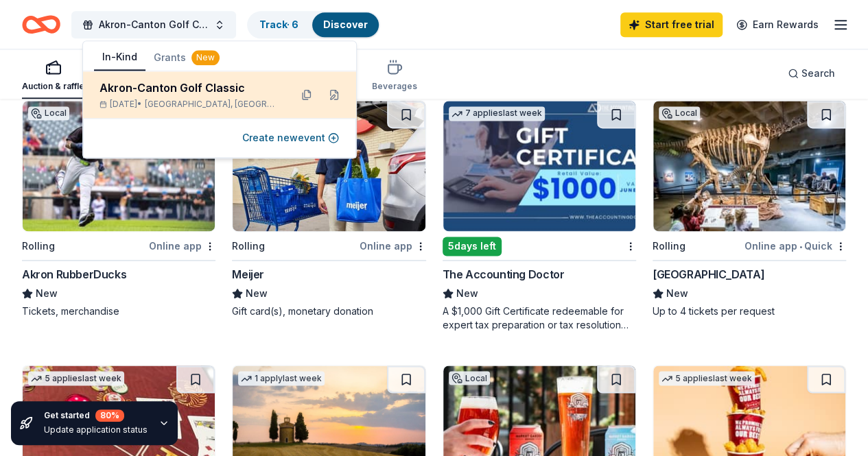 The height and width of the screenshot is (456, 868). Describe the element at coordinates (96, 415) in the screenshot. I see `div: Get started` at that location.